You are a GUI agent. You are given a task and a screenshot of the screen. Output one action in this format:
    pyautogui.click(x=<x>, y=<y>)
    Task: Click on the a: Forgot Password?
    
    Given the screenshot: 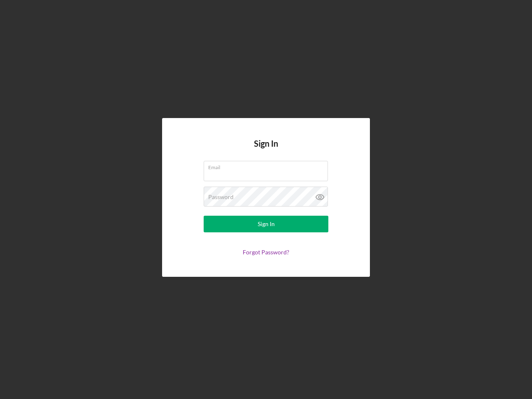 What is the action you would take?
    pyautogui.click(x=266, y=252)
    